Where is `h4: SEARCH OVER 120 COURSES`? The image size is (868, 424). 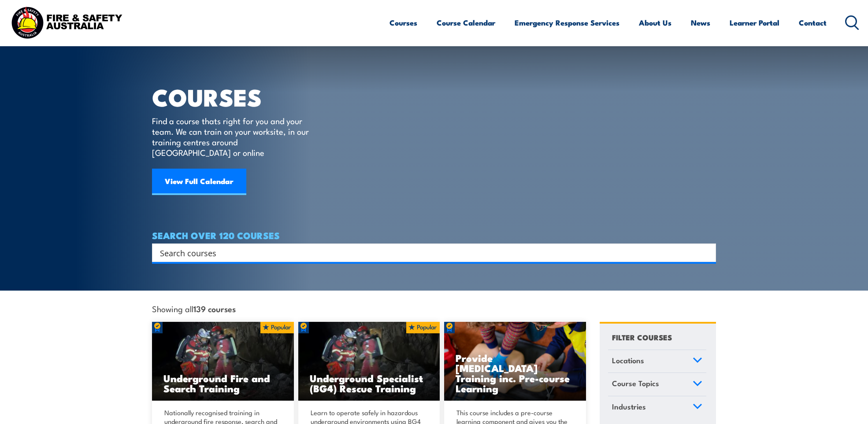
h4: SEARCH OVER 120 COURSES is located at coordinates (434, 235).